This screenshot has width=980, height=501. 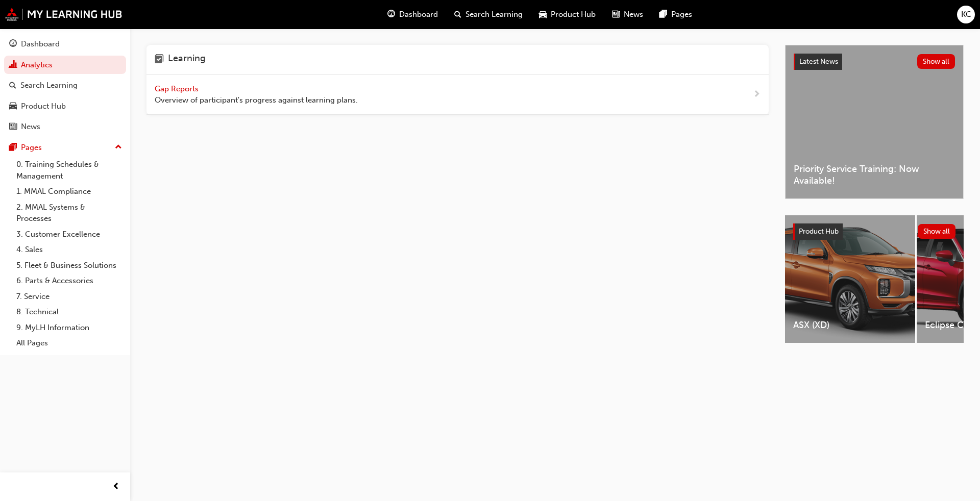 What do you see at coordinates (69, 250) in the screenshot?
I see `a: 4. Sales` at bounding box center [69, 250].